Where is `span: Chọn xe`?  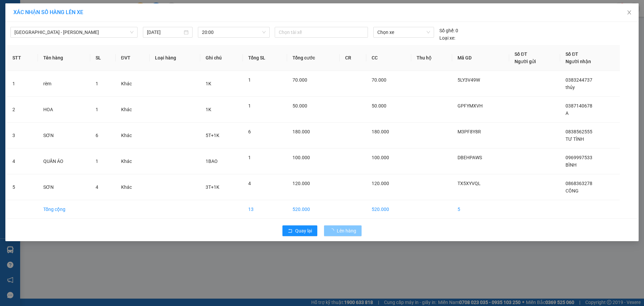 span: Chọn xe is located at coordinates (403, 32).